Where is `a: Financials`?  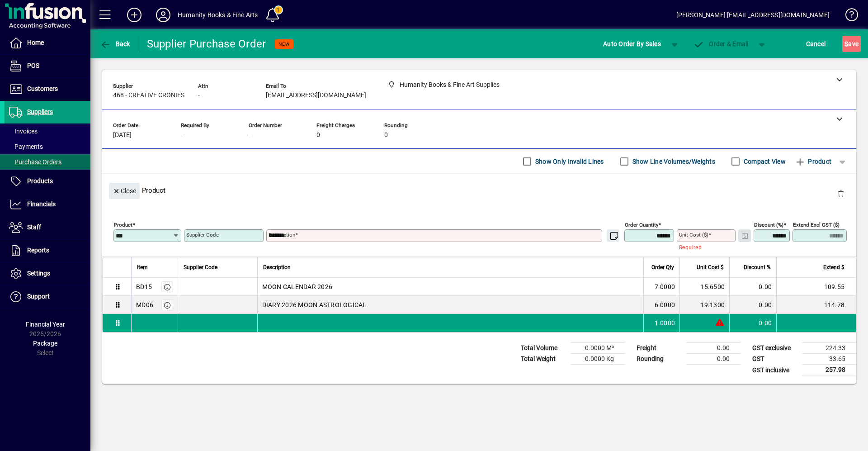 a: Financials is located at coordinates (47, 205).